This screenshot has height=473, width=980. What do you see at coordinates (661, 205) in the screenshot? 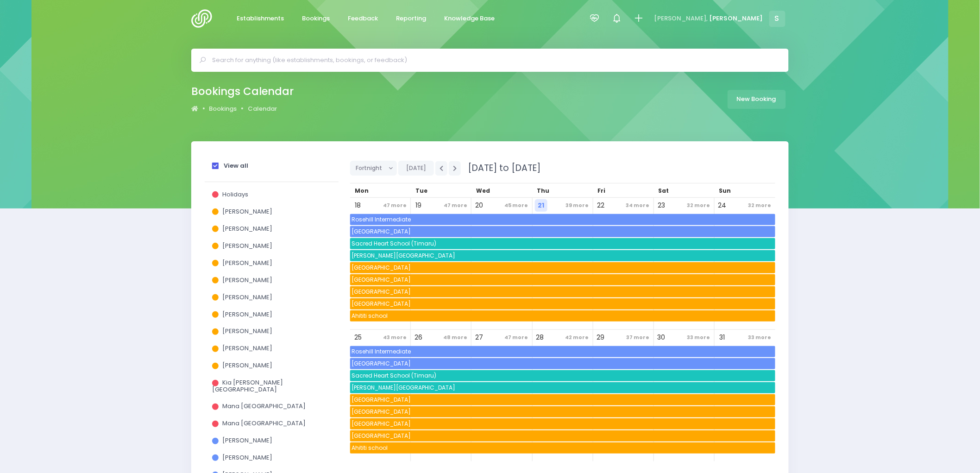
I see `span: 23` at bounding box center [661, 205].